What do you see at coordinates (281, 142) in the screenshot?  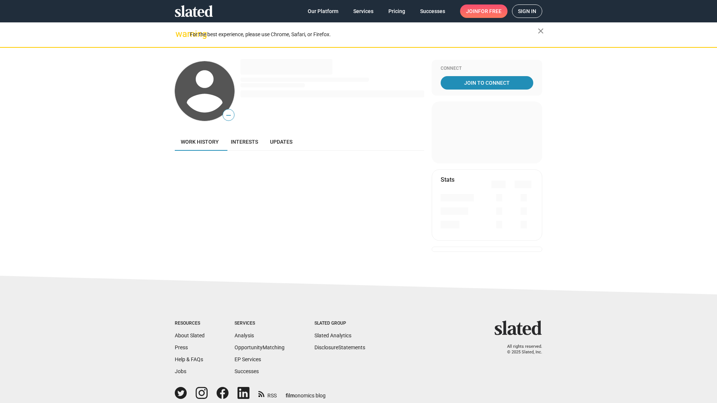 I see `span: Updates` at bounding box center [281, 142].